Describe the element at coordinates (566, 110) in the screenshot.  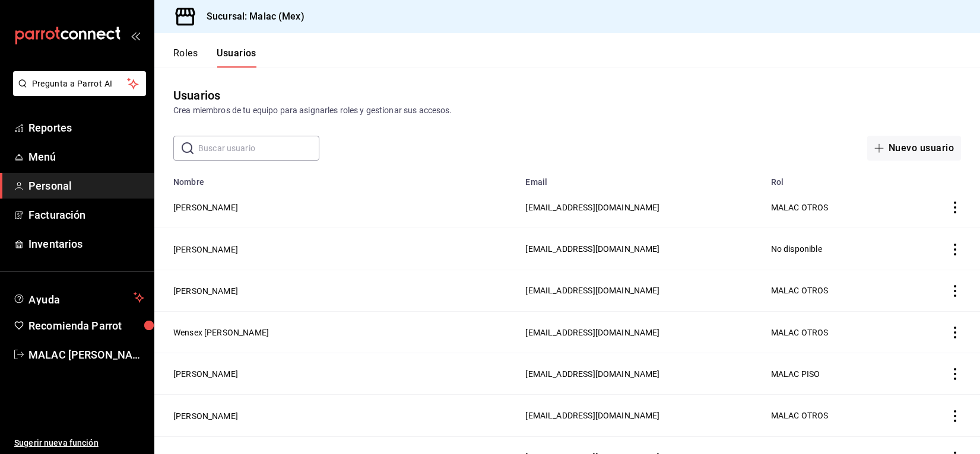
I see `div: Crea miembros de tu equipo para asignarles roles y gestionar sus accesos.` at that location.